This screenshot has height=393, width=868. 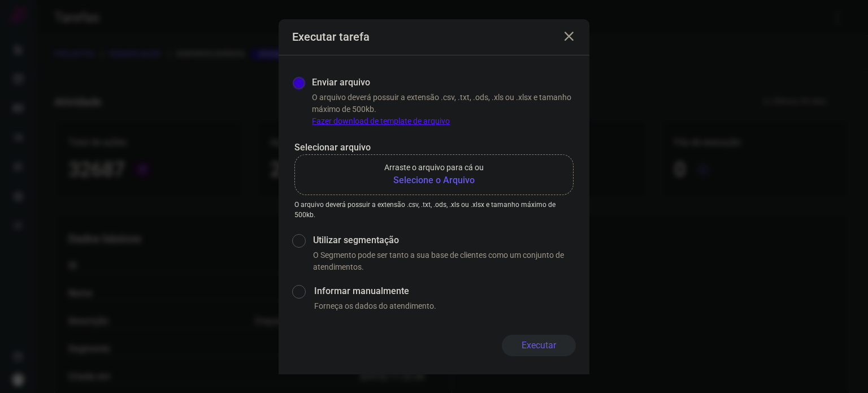 What do you see at coordinates (434, 148) in the screenshot?
I see `p: Selecionar arquivo` at bounding box center [434, 148].